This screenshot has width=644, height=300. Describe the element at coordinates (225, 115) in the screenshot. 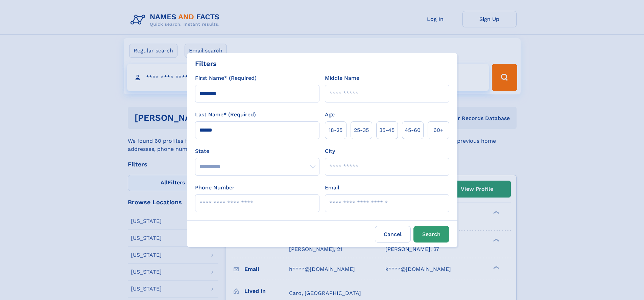

I see `label: Last Name* (Required)` at that location.